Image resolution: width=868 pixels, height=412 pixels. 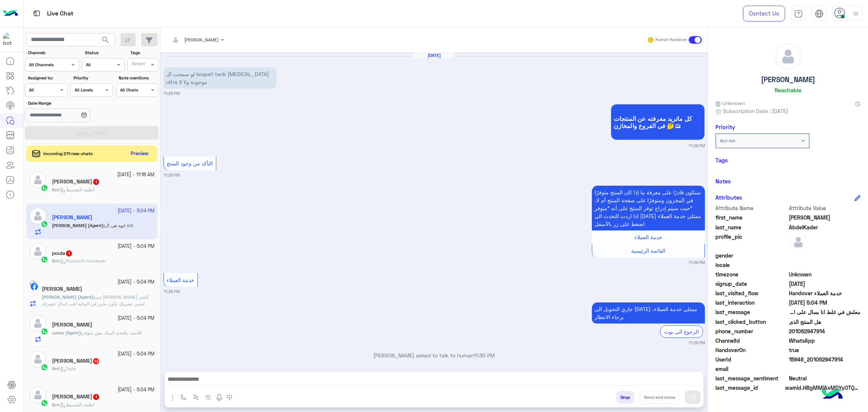 I want to click on img: create order, so click(x=208, y=397).